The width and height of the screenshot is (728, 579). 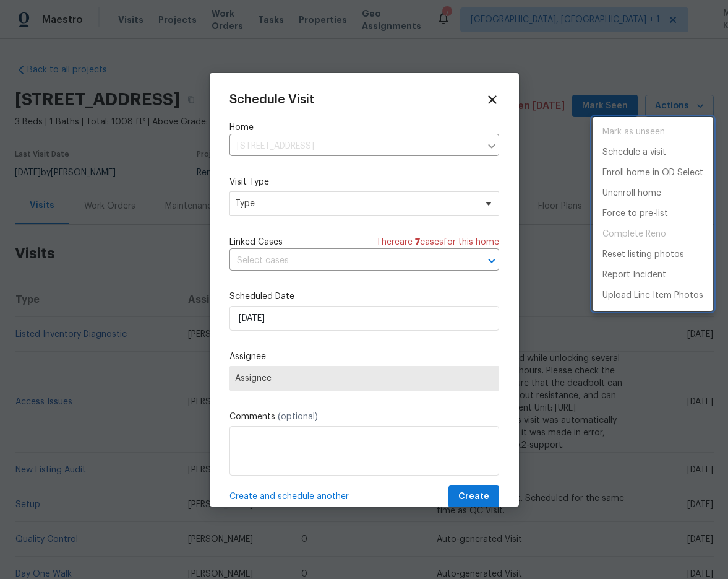 I want to click on p: Report Incident, so click(x=634, y=275).